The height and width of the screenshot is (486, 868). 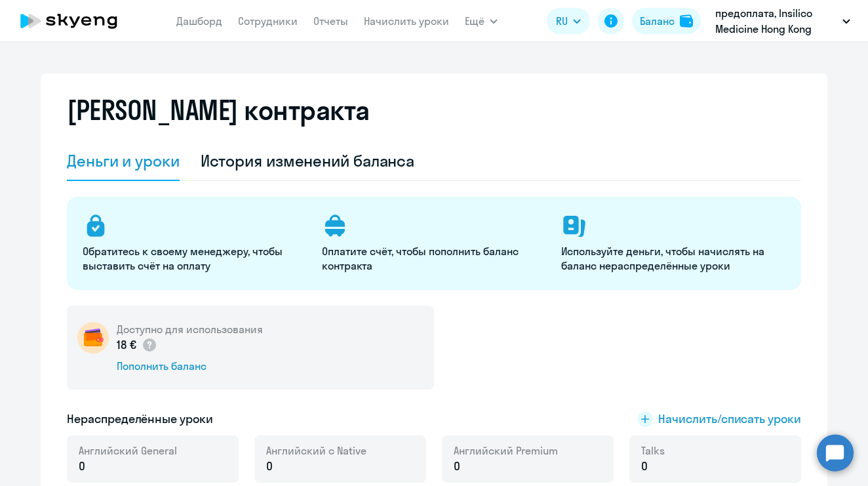 What do you see at coordinates (505, 451) in the screenshot?
I see `span: Английский Premium` at bounding box center [505, 451].